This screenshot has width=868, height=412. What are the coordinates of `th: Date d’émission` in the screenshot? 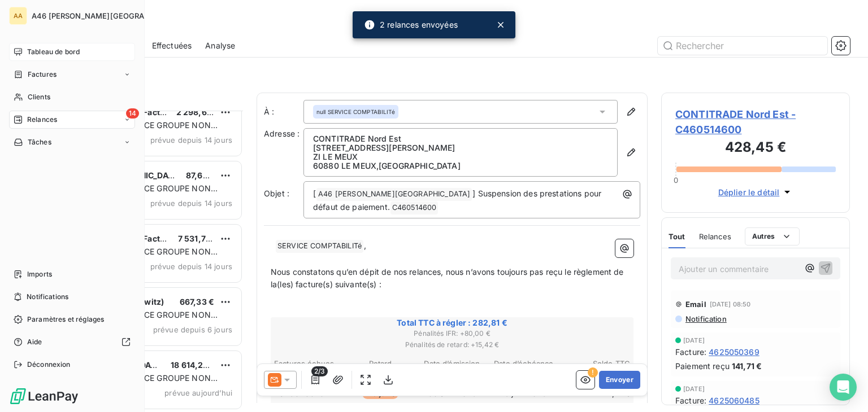 It's located at (452, 364).